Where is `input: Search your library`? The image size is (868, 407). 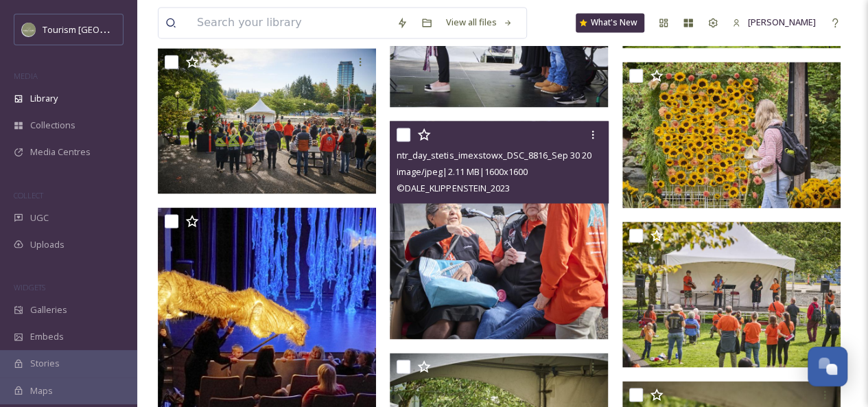 input: Search your library is located at coordinates (289, 22).